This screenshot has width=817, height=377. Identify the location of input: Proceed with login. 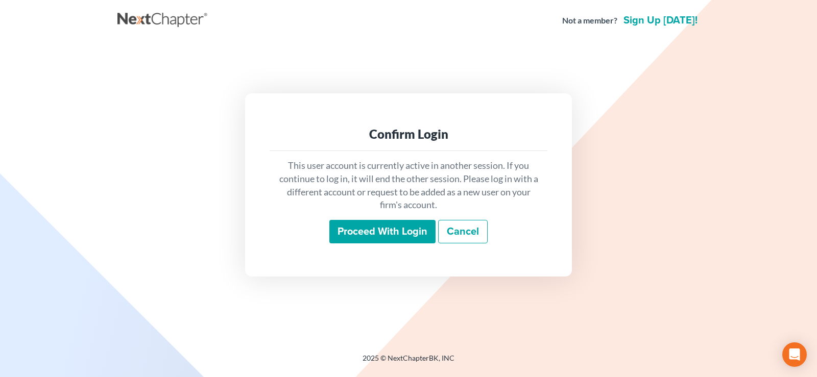
(382, 232).